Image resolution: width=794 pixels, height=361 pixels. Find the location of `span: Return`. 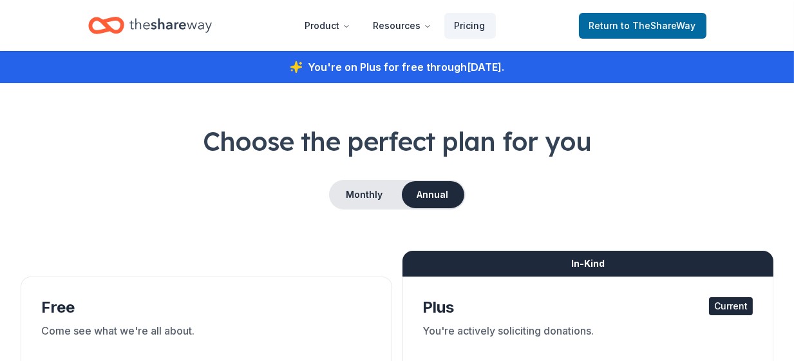

span: Return is located at coordinates (643, 26).